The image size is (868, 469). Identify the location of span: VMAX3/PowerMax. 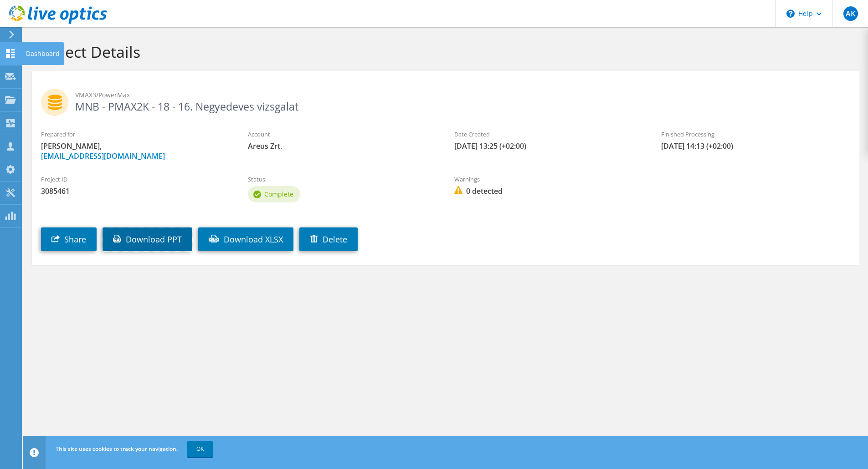
(462, 95).